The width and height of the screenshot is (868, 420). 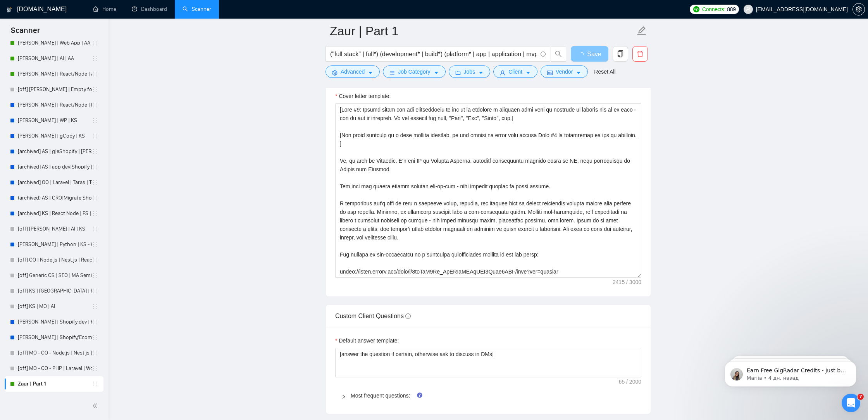 I want to click on a: [off] MO - OO - Node.js | Nest.js | React.js | Next.js, so click(x=55, y=353).